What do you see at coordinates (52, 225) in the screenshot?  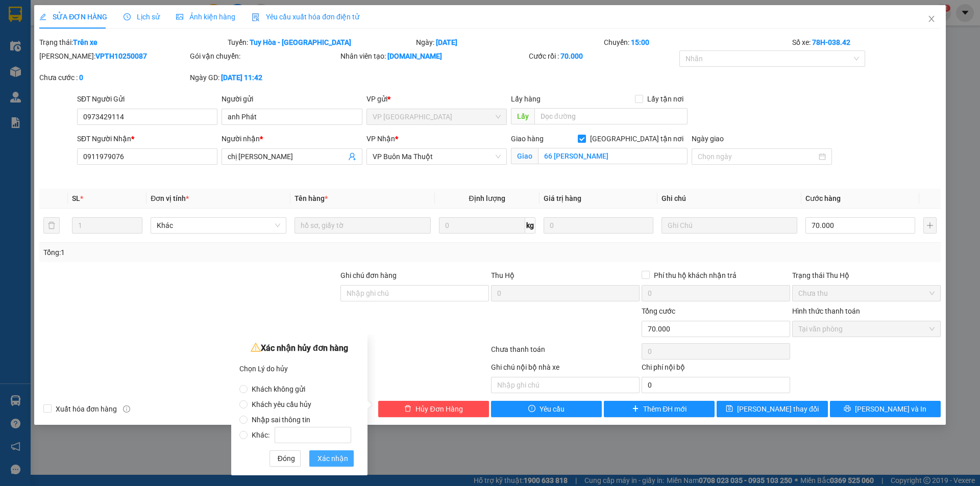 I see `button: delete` at bounding box center [52, 225].